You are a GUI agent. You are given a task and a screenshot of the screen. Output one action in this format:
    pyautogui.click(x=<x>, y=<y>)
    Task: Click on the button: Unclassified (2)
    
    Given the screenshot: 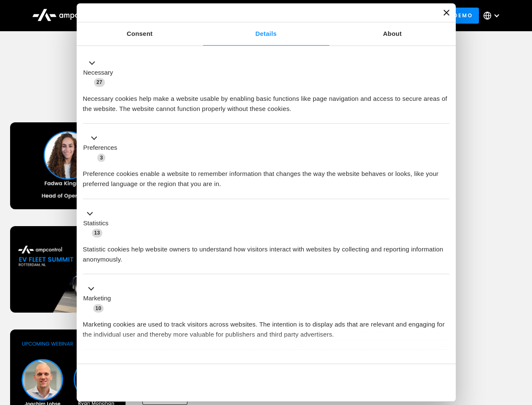 What is the action you would take?
    pyautogui.click(x=118, y=364)
    